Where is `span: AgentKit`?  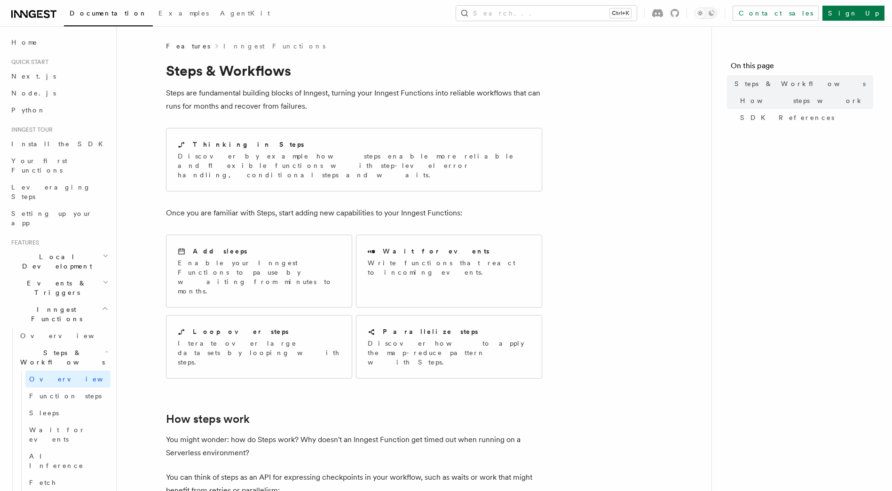 span: AgentKit is located at coordinates (245, 13).